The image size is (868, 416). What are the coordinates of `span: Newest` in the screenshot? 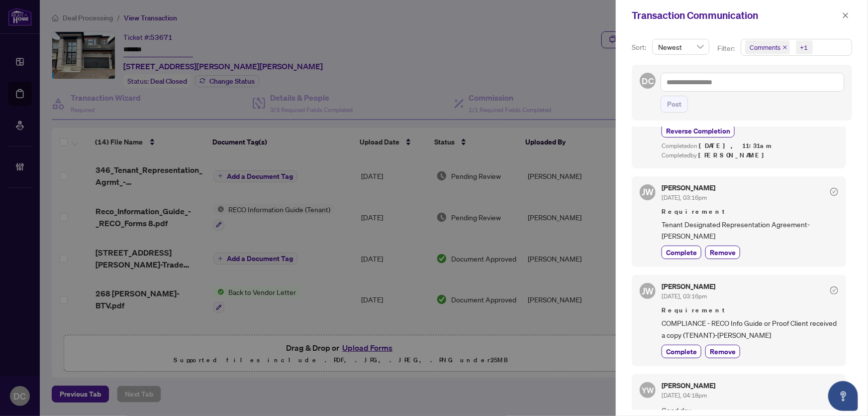 It's located at (681, 47).